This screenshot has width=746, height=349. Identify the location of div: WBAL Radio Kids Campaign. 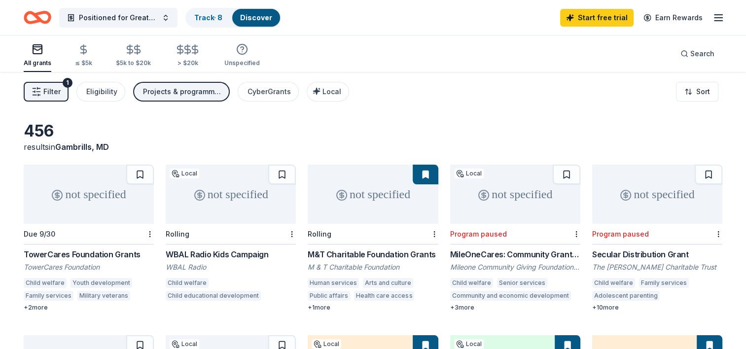
(231, 254).